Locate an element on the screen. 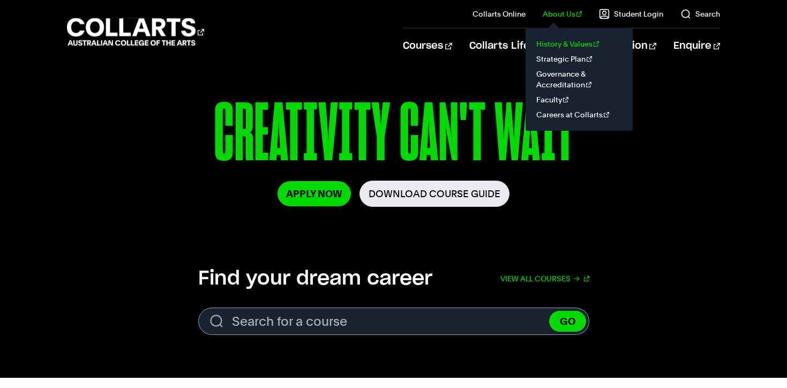 Image resolution: width=787 pixels, height=388 pixels. a: Search is located at coordinates (700, 14).